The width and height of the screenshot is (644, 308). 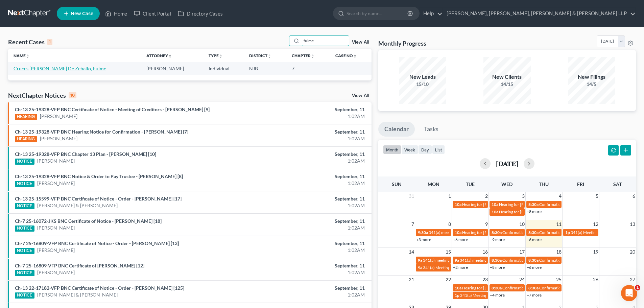 What do you see at coordinates (522, 279) in the screenshot?
I see `span: 24` at bounding box center [522, 279].